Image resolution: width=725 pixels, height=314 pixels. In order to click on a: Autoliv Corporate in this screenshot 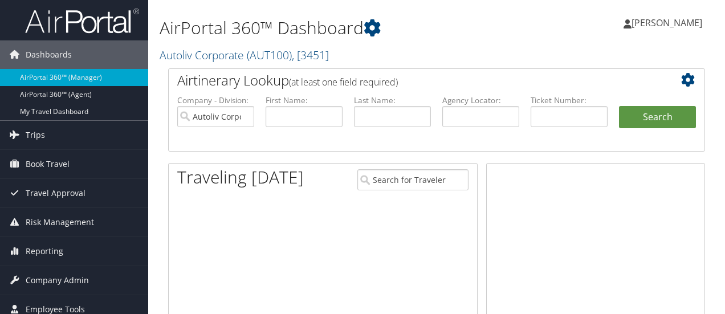, I will do `click(244, 55)`.